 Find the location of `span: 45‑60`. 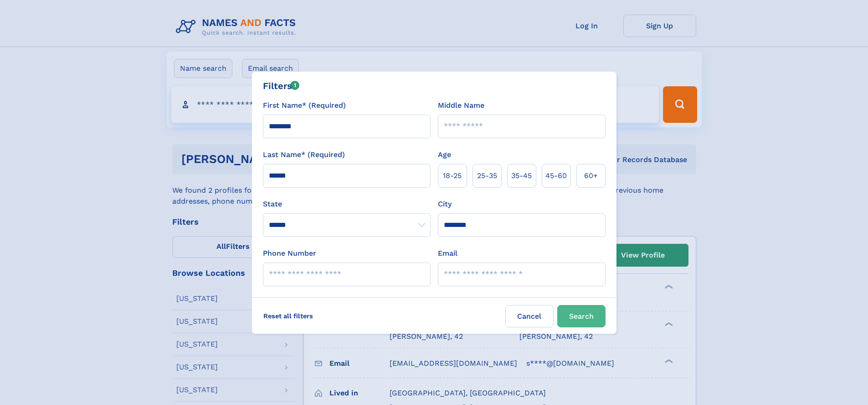

span: 45‑60 is located at coordinates (556, 175).